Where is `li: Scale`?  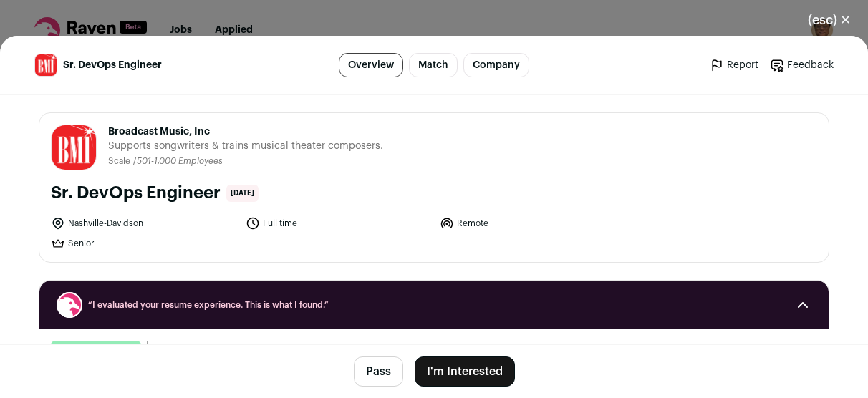 li: Scale is located at coordinates (120, 161).